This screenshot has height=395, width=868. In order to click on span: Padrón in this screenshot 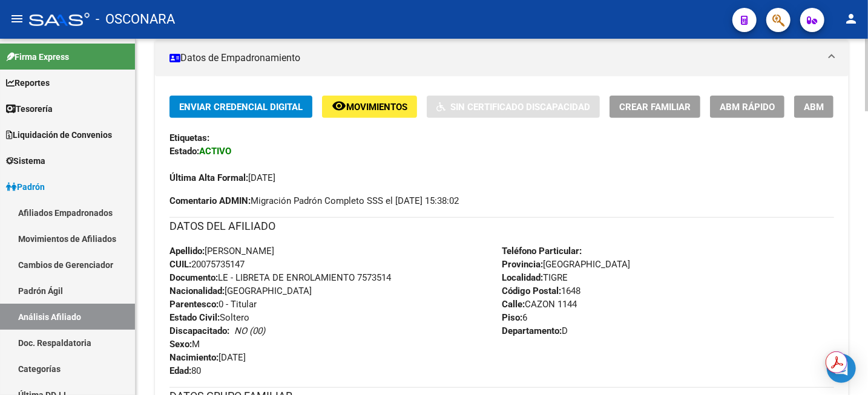, I will do `click(25, 187)`.